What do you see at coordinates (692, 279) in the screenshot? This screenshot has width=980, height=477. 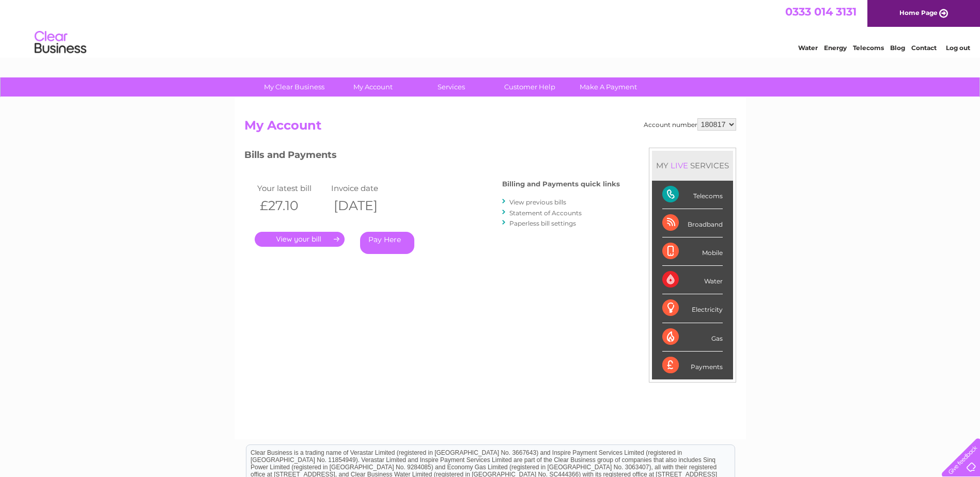 I see `div: Water` at bounding box center [692, 279].